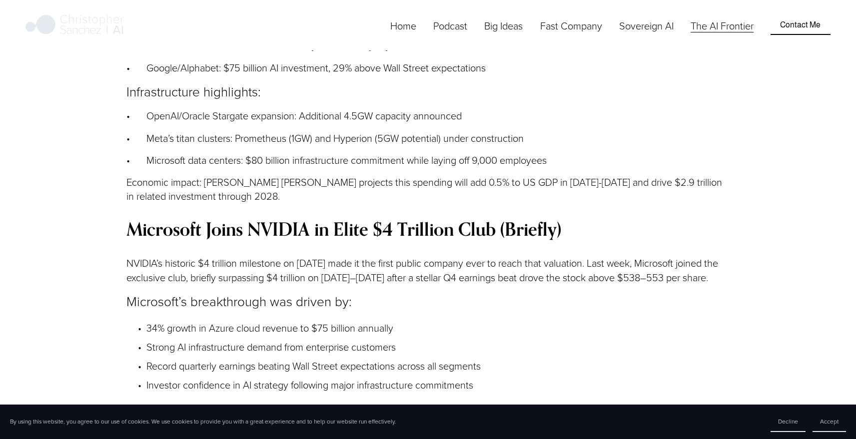 This screenshot has height=439, width=856. I want to click on p: Investor confidence in AI strategy following major infrastructure commitments, so click(438, 385).